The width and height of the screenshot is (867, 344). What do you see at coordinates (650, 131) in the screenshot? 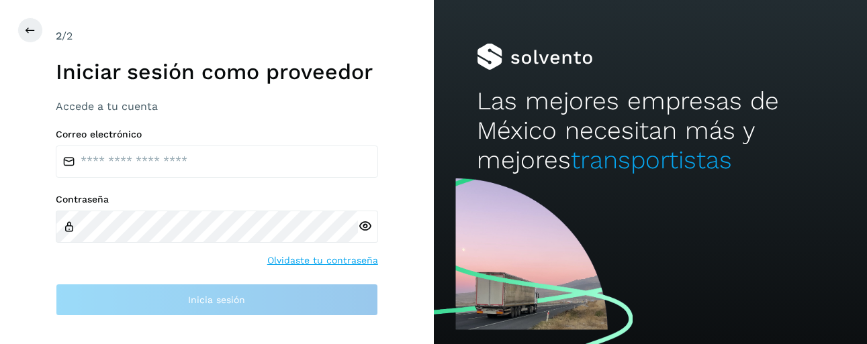
I see `h2: Las mejores empresas de México necesitan más y mejores` at bounding box center [650, 131].